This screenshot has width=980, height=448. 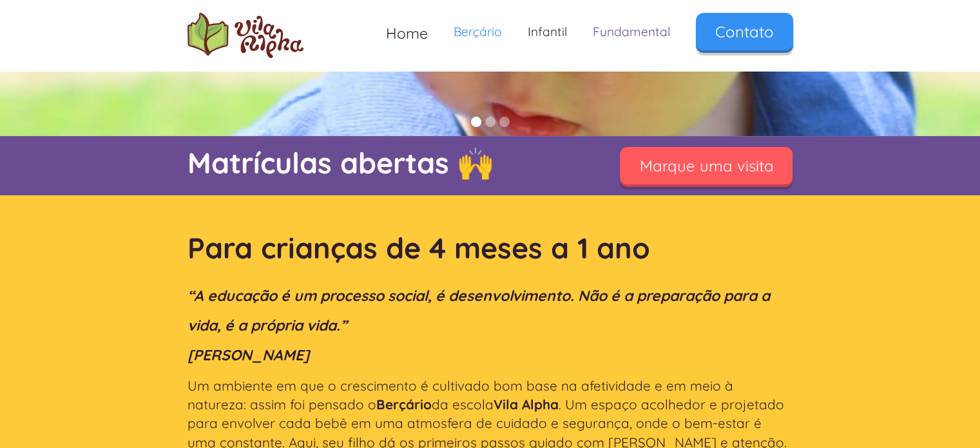 What do you see at coordinates (388, 162) in the screenshot?
I see `p: Matrículas abertas 🙌` at bounding box center [388, 162].